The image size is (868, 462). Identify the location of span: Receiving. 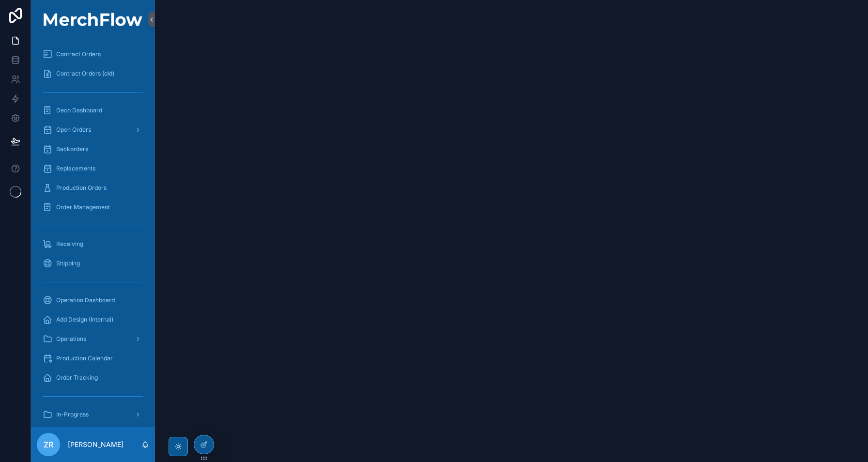
(70, 244).